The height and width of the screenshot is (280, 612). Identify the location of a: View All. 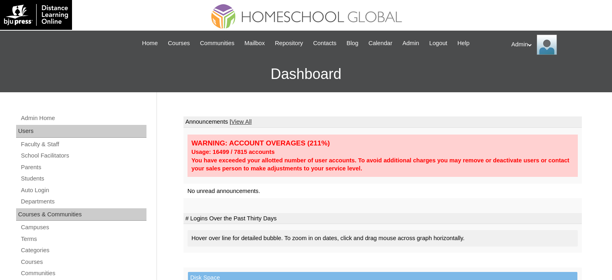
(241, 121).